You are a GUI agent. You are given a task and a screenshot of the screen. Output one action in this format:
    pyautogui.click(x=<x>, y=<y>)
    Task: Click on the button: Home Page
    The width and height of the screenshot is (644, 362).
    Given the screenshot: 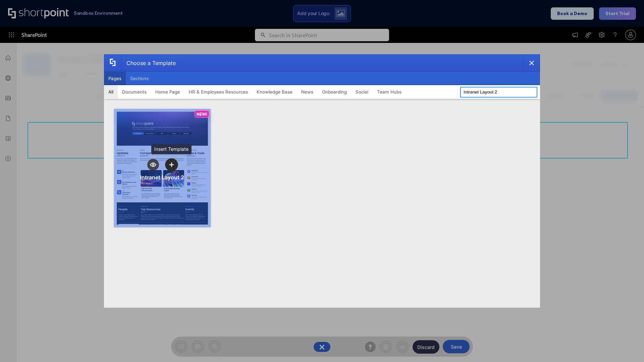 What is the action you would take?
    pyautogui.click(x=168, y=91)
    